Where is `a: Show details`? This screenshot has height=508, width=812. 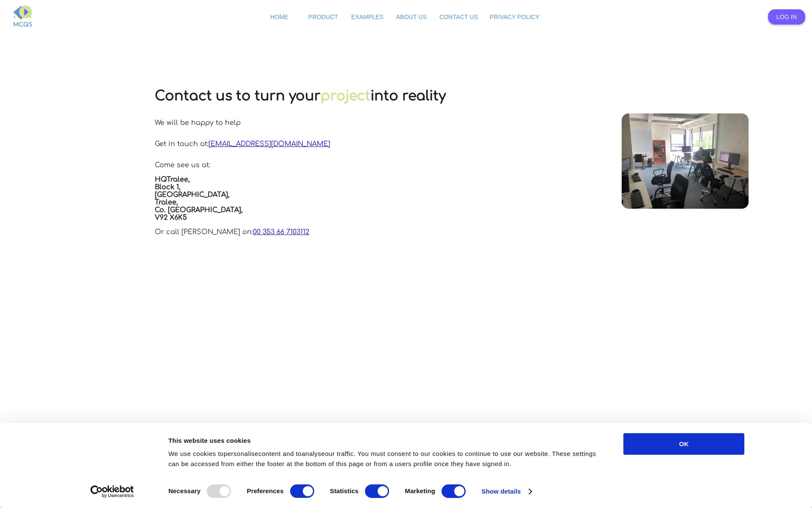 a: Show details is located at coordinates (507, 491).